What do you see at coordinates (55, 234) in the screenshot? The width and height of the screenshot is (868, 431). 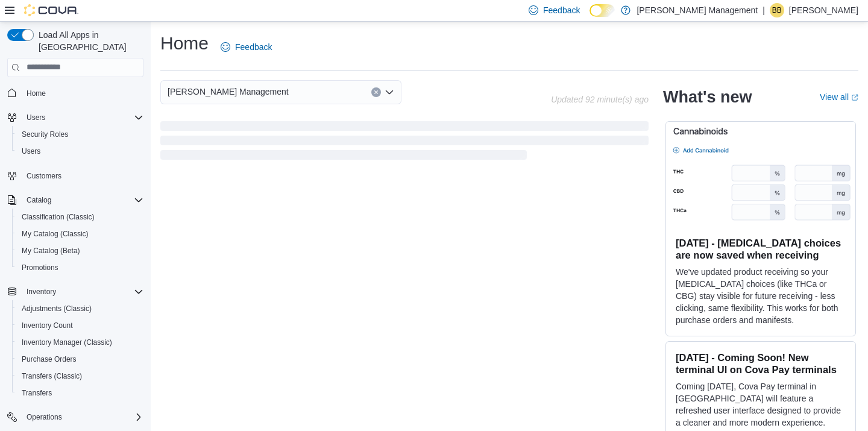 I see `a: My Catalog (Classic)` at bounding box center [55, 234].